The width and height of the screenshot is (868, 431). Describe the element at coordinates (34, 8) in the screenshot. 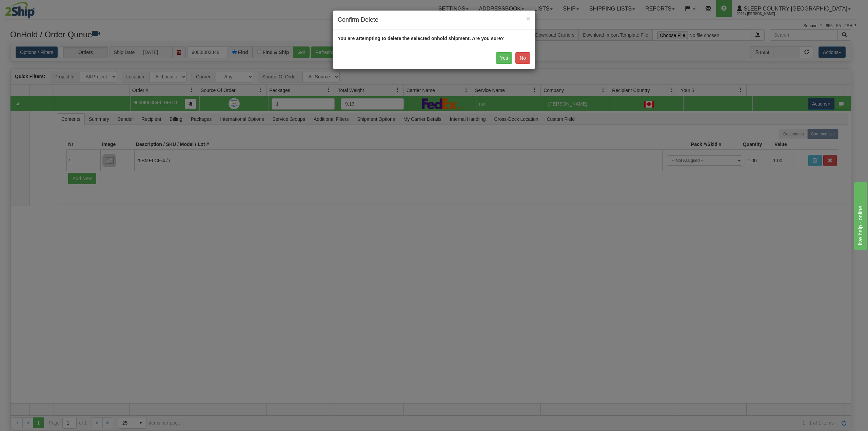

I see `div: live help - online` at that location.